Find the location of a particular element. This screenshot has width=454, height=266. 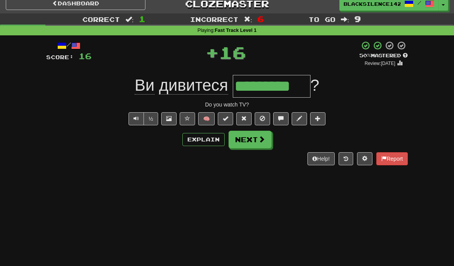

strong: Fast Track Level 1 is located at coordinates (235, 30).